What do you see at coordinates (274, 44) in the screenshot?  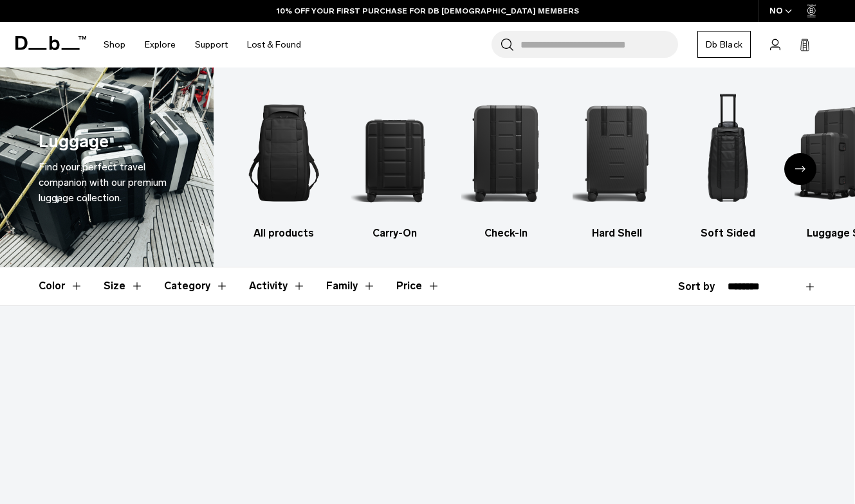 I see `a: Lost & Found` at bounding box center [274, 44].